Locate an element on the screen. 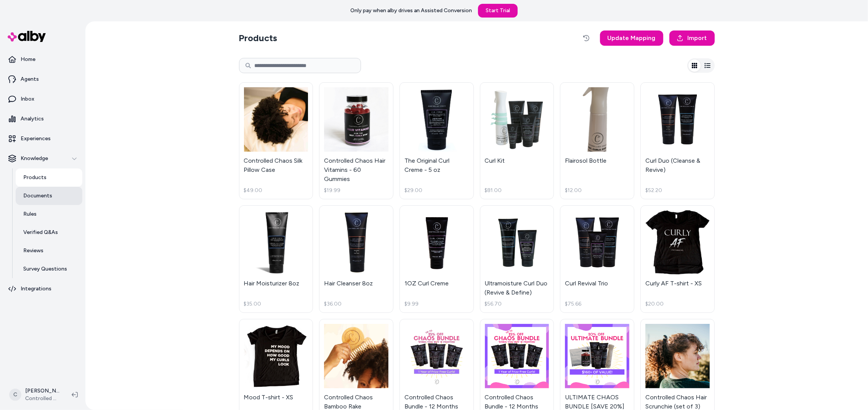 This screenshot has height=410, width=868. a: Flairosol BottleFlairosol Bottle$12.00 is located at coordinates (597, 140).